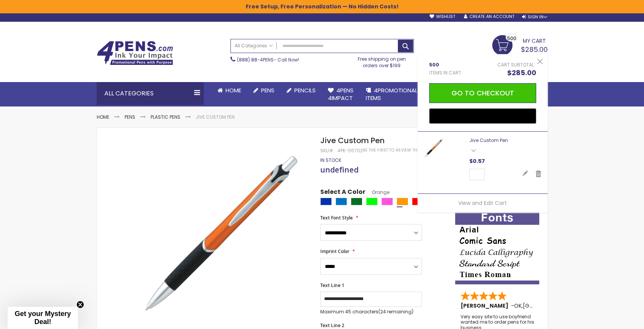  What do you see at coordinates (477, 161) in the screenshot?
I see `span: $0.57` at bounding box center [477, 161].